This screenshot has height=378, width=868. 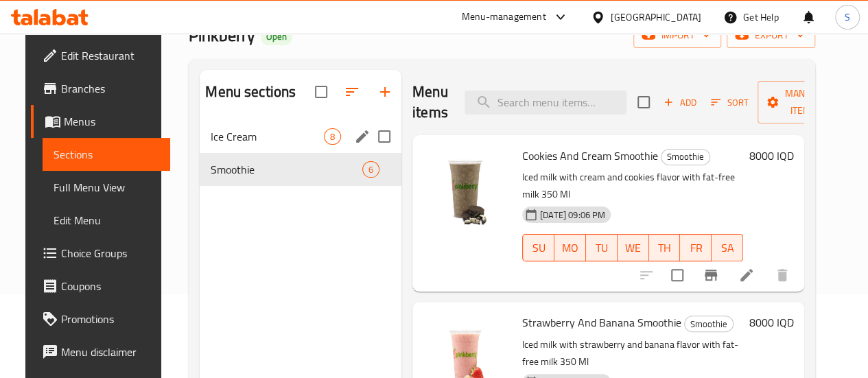 What do you see at coordinates (570, 248) in the screenshot?
I see `button: MO` at bounding box center [570, 248].